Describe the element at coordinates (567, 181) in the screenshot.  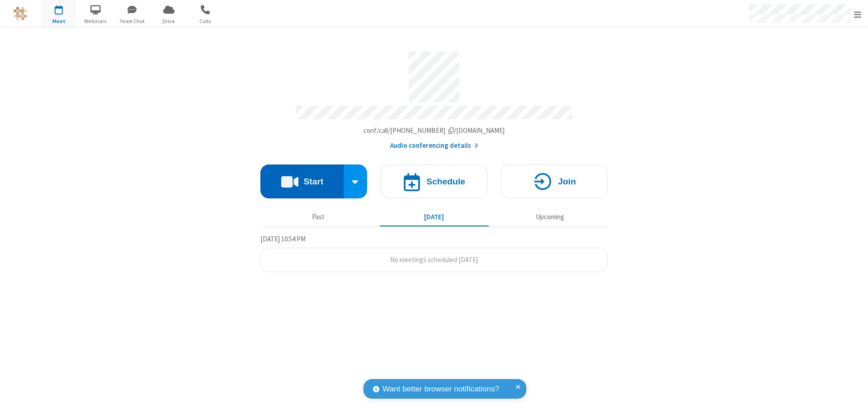
I see `h4: Join` at that location.